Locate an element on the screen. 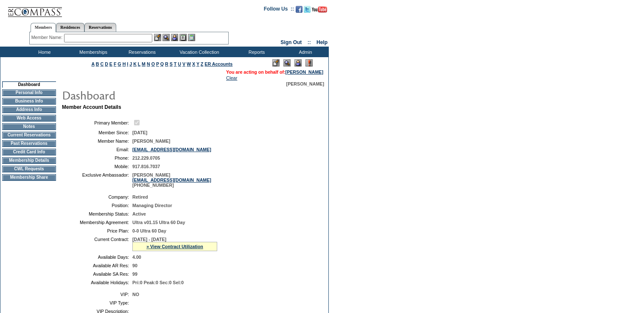  img: Become our fan on Facebook is located at coordinates (299, 9).